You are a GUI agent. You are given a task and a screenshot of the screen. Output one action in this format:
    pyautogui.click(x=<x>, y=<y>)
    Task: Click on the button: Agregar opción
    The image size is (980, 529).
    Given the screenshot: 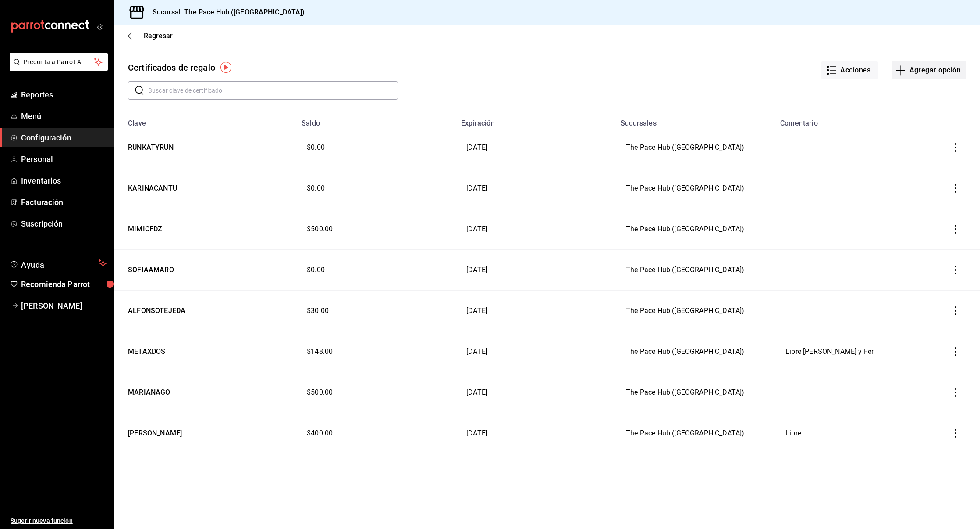 What is the action you would take?
    pyautogui.click(x=929, y=71)
    